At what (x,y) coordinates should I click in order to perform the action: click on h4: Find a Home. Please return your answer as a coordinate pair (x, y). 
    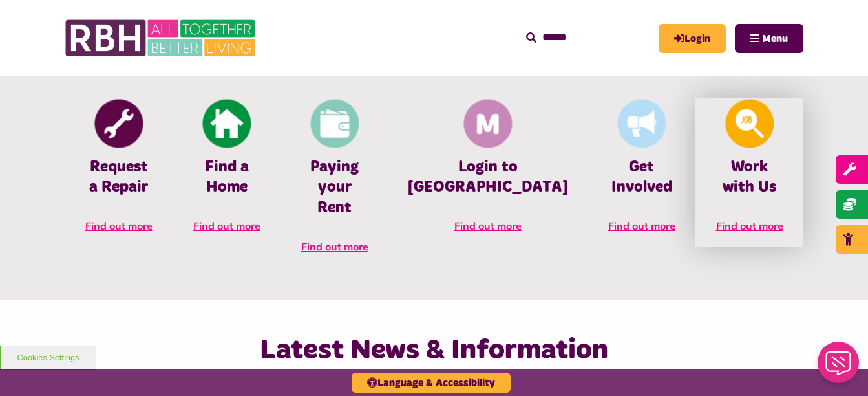
    Looking at the image, I should click on (226, 177).